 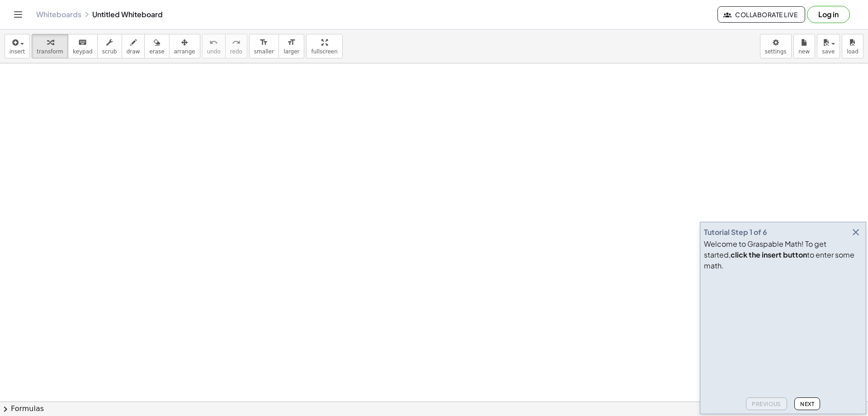 I want to click on span: larger, so click(x=291, y=52).